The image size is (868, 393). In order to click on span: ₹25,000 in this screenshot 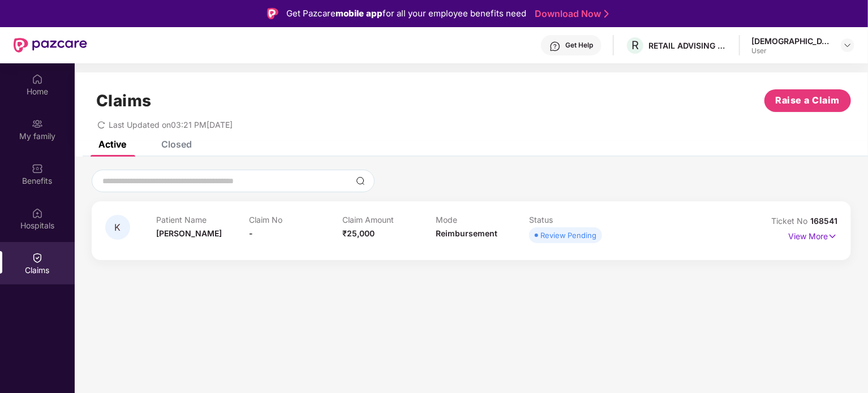, I will do `click(358, 233)`.